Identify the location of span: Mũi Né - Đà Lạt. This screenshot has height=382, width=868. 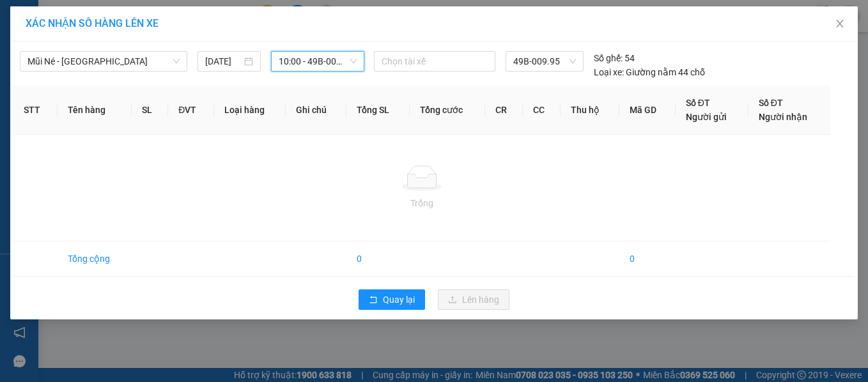
(103, 61).